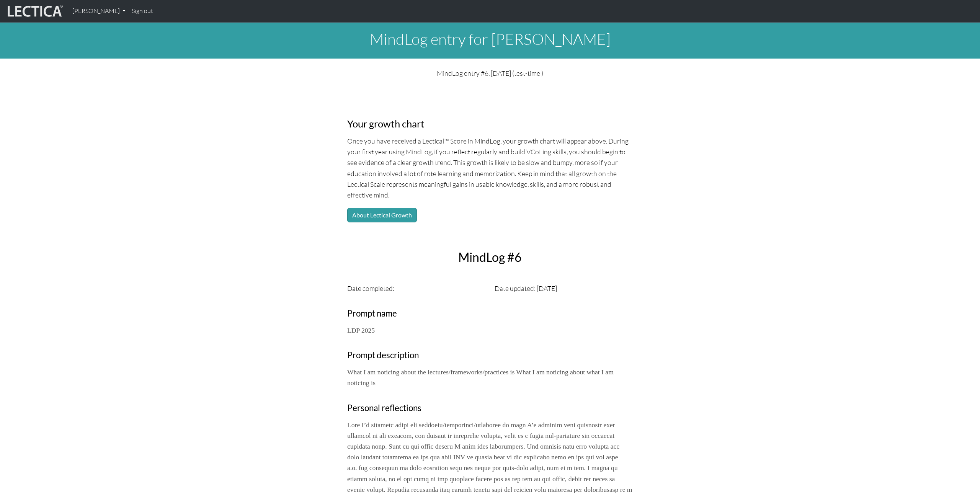  I want to click on button: About Lectical Growth, so click(382, 215).